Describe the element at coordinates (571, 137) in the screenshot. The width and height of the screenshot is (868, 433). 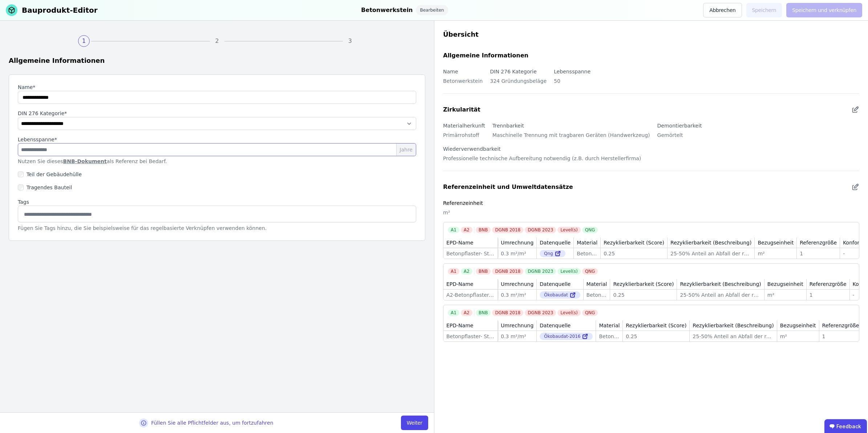
I see `div: Maschinelle Trennung mit tragbaren Geräten (Handwerkzeug)` at that location.